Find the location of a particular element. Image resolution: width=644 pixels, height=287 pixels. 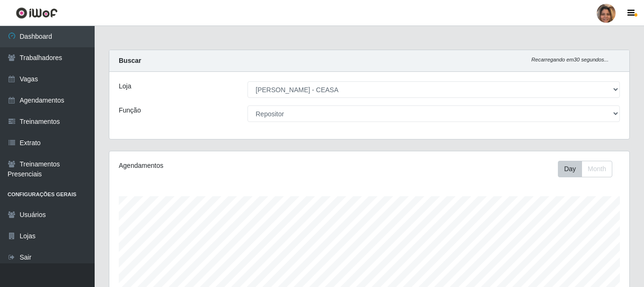

button: Day is located at coordinates (570, 169).